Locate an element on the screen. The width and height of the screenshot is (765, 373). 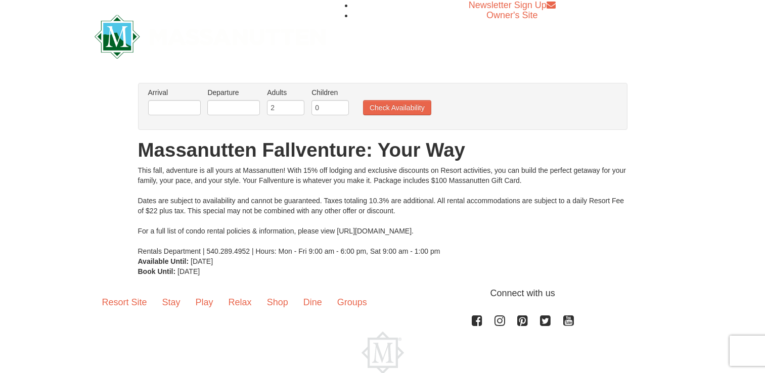
img: Massanutten Resort Logo is located at coordinates (210, 36).